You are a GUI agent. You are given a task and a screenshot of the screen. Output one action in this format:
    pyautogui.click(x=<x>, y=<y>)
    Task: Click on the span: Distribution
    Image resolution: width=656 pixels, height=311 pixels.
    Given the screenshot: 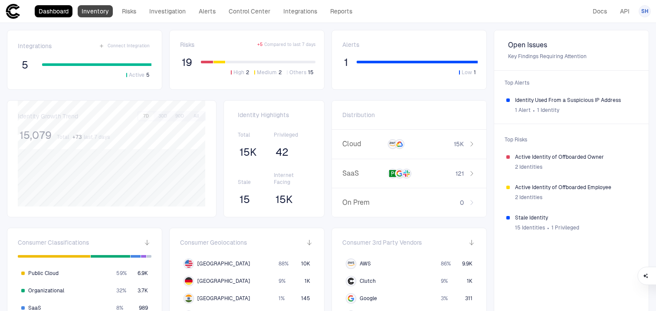 What is the action you would take?
    pyautogui.click(x=358, y=115)
    